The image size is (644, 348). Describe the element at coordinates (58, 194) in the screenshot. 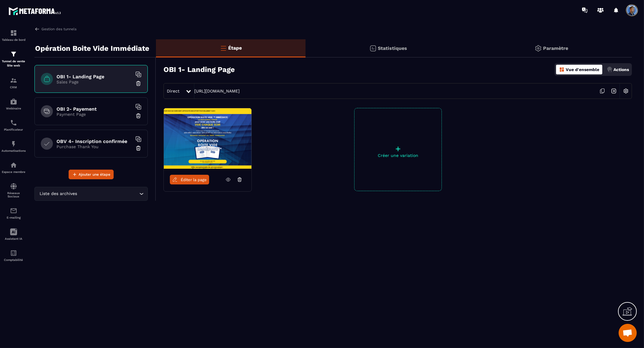

I see `span: Liste des archives` at that location.